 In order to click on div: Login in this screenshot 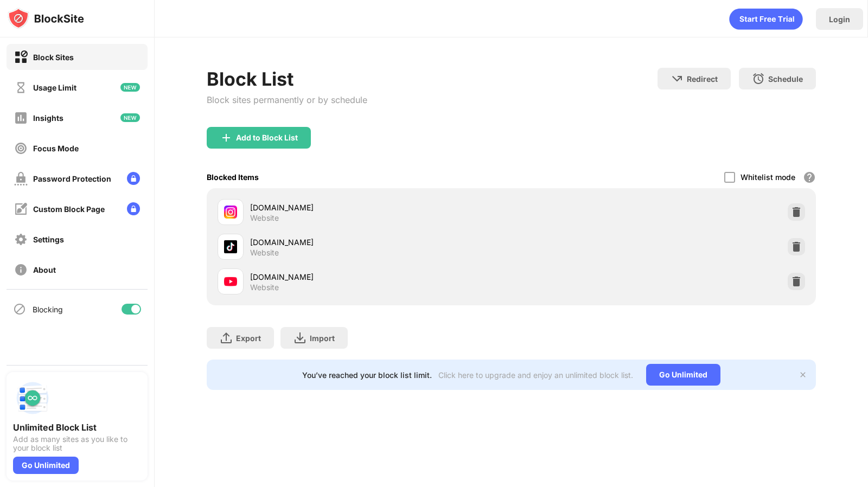, I will do `click(839, 19)`.